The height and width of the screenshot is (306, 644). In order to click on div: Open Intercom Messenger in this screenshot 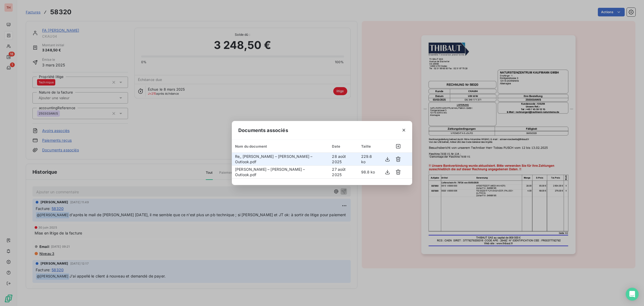, I will do `click(632, 294)`.